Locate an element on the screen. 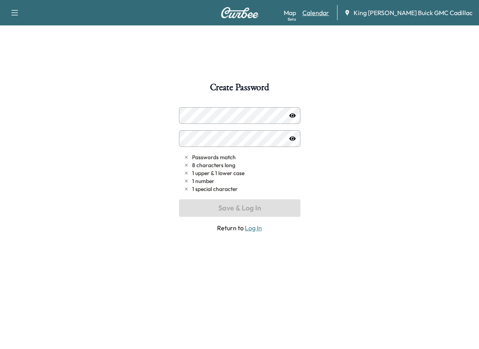 Image resolution: width=479 pixels, height=349 pixels. div: Beta is located at coordinates (292, 19).